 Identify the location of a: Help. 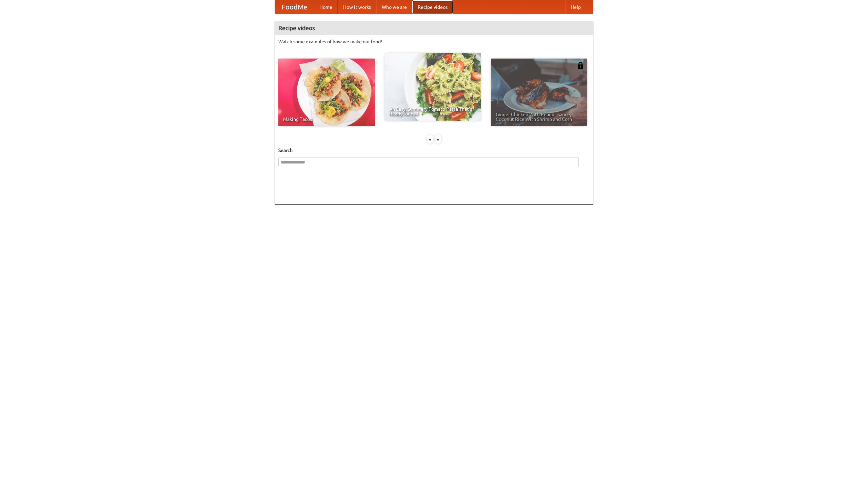
(576, 7).